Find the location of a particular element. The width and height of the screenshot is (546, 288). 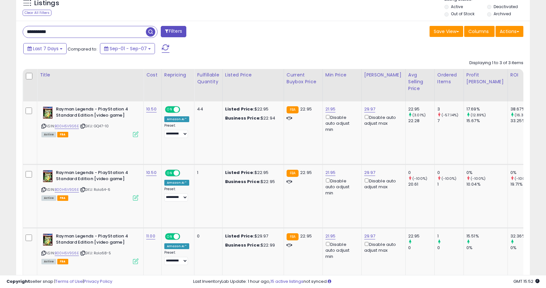

div: Clear All Filters is located at coordinates (37, 13).